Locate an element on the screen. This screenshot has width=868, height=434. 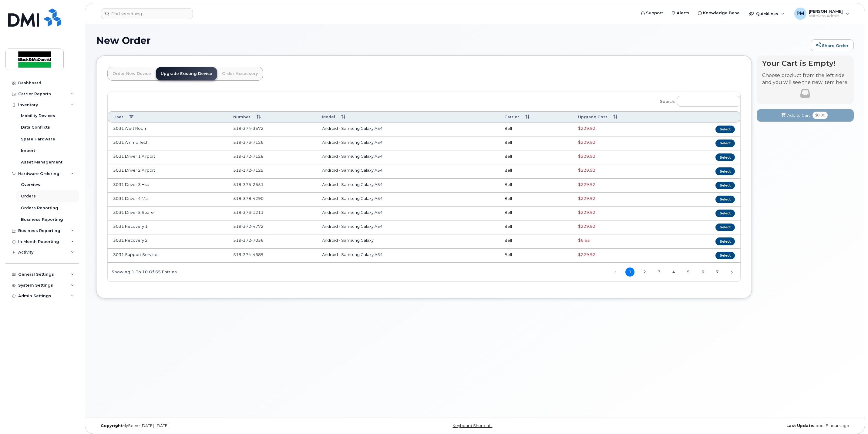
a: 1 is located at coordinates (630, 272).